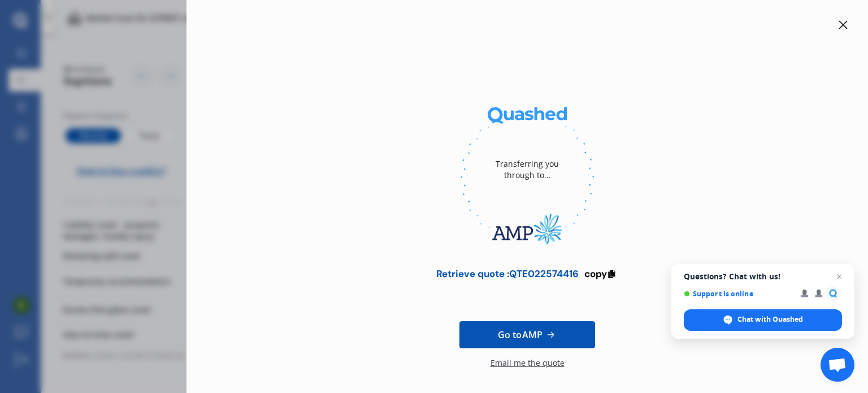  Describe the element at coordinates (839, 276) in the screenshot. I see `span: Close chat` at that location.